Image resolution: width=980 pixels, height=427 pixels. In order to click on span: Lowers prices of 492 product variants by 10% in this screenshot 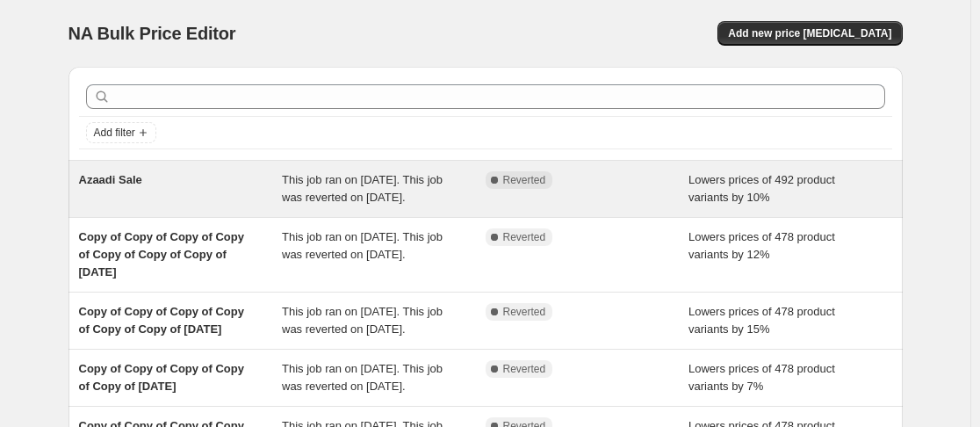, I will do `click(761, 188)`.